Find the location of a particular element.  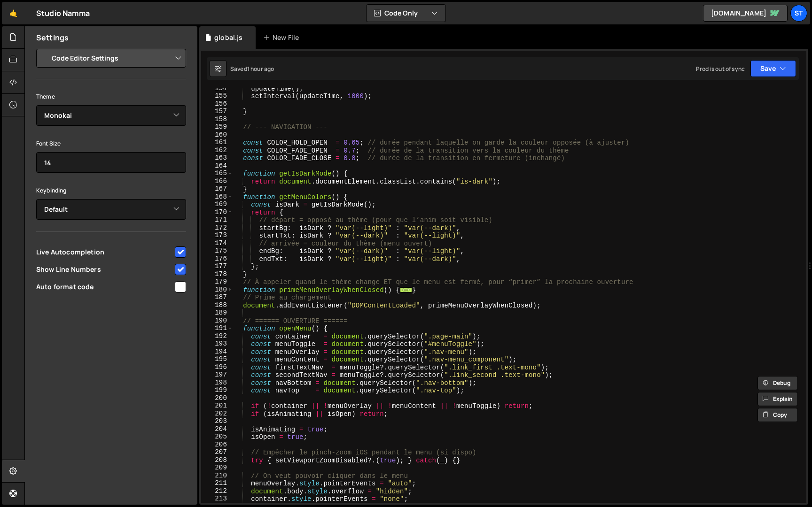

div: 187 is located at coordinates (217, 297).